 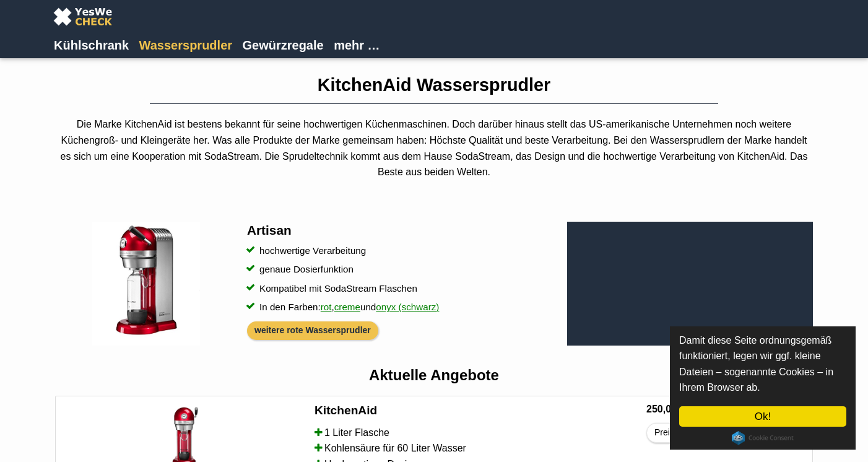 What do you see at coordinates (763, 416) in the screenshot?
I see `a: Ok!` at bounding box center [763, 416].